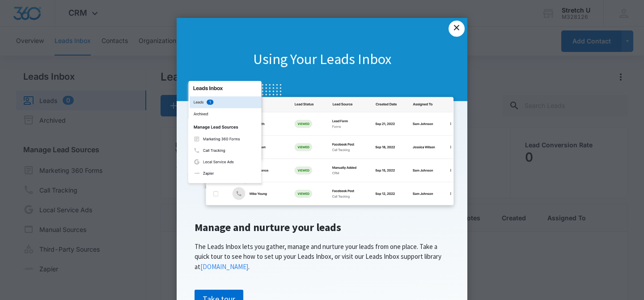 The image size is (644, 300). Describe the element at coordinates (457, 29) in the screenshot. I see `a: Close modal` at that location.